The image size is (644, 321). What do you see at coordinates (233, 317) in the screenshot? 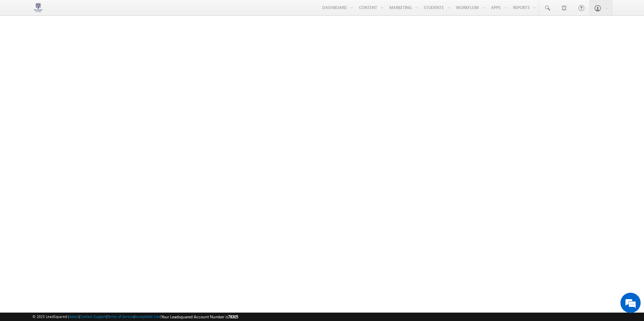
I see `span: 78305` at bounding box center [233, 317].